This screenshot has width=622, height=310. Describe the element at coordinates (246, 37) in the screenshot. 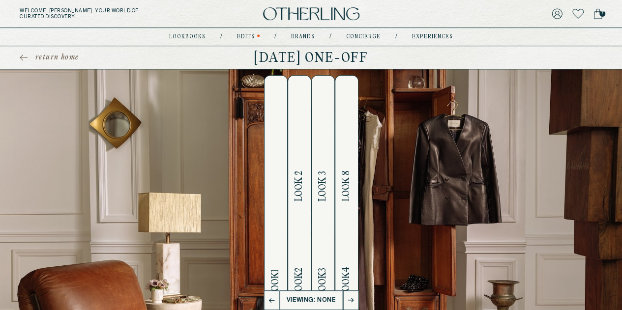

I see `a: Edits` at that location.